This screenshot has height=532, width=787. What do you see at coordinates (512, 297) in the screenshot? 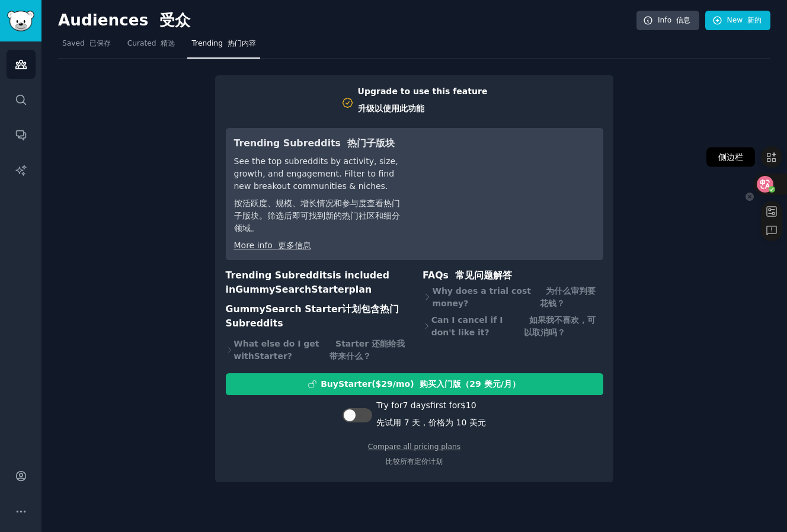
I see `div: Why does a trial cost money?` at bounding box center [512, 297].